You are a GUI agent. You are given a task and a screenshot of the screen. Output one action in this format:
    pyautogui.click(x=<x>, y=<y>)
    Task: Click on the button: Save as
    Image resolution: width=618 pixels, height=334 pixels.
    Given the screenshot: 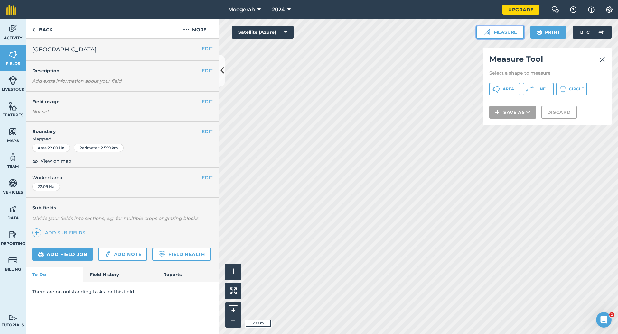 What is the action you would take?
    pyautogui.click(x=512, y=112)
    